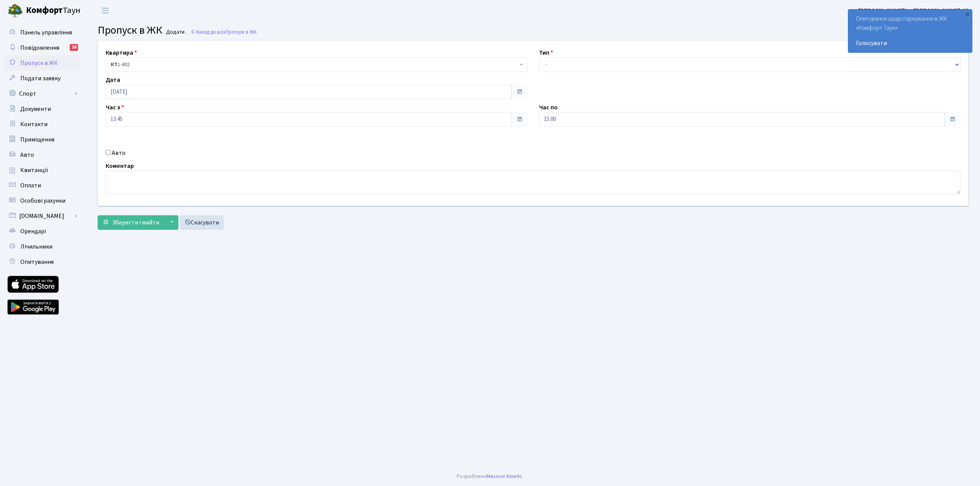  Describe the element at coordinates (74, 47) in the screenshot. I see `div: 20` at that location.